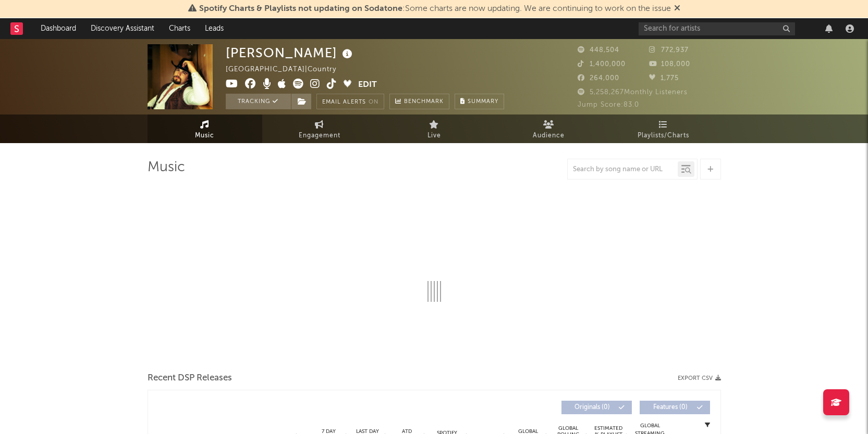  Describe the element at coordinates (373, 102) in the screenshot. I see `em: On` at that location.